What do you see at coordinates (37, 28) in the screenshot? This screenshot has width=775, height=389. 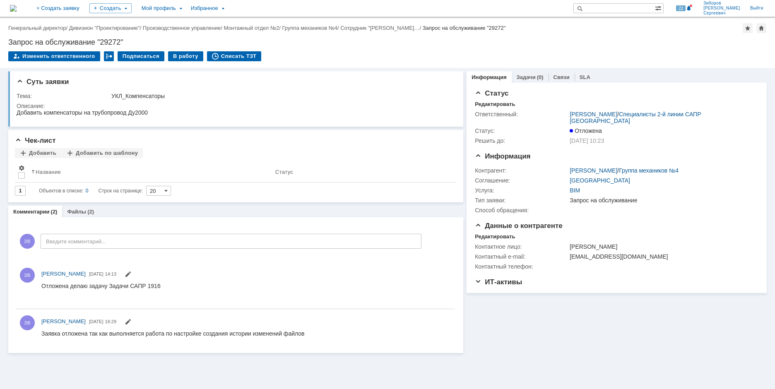 I see `a: Генеральный директор` at bounding box center [37, 28].